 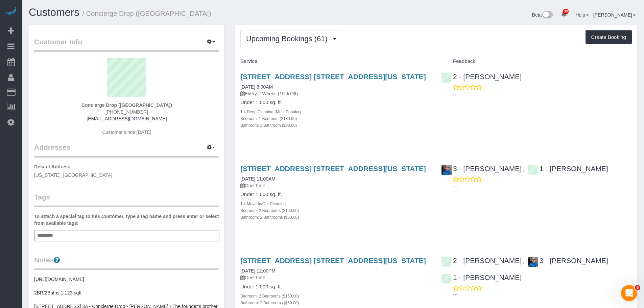 I want to click on span: 30, so click(x=565, y=11).